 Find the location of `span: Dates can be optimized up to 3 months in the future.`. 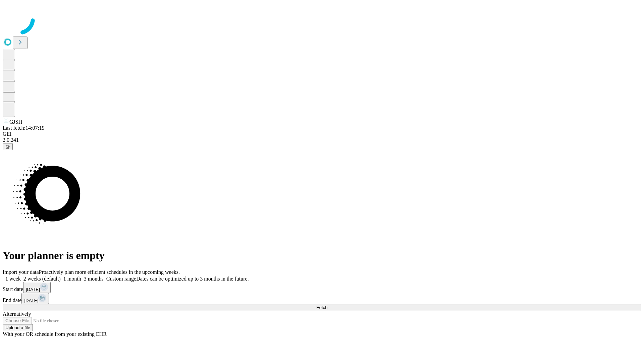

span: Dates can be optimized up to 3 months in the future. is located at coordinates (192, 278).